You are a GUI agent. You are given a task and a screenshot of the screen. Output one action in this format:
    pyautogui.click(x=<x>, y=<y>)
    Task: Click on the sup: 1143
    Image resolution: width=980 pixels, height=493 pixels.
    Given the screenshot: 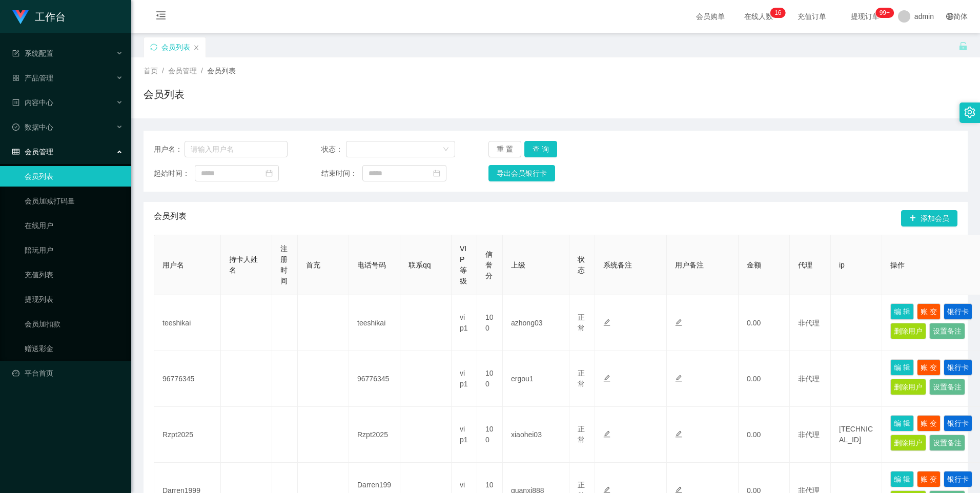 What is the action you would take?
    pyautogui.click(x=884, y=13)
    